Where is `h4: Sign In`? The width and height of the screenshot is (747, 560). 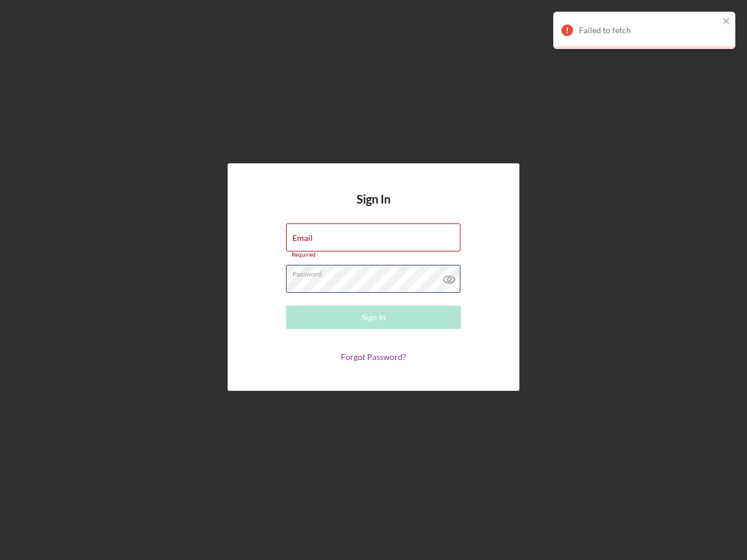 h4: Sign In is located at coordinates (374, 208).